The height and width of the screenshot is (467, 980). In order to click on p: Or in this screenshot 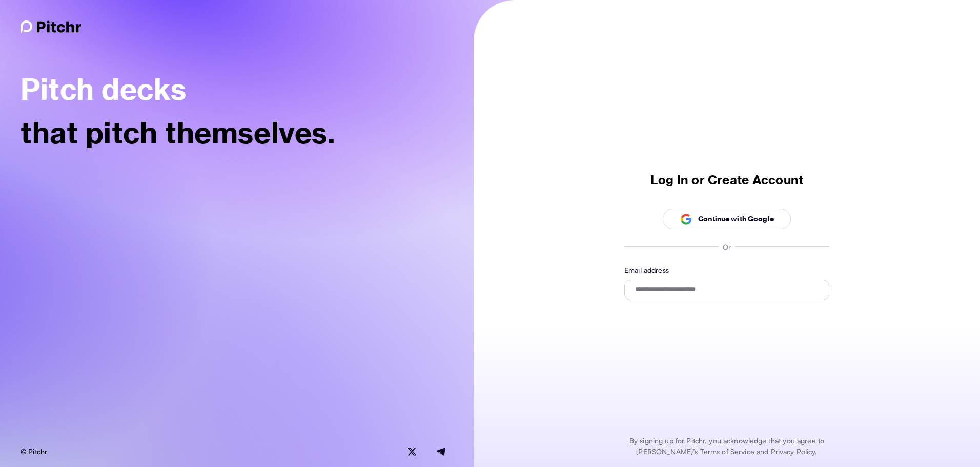, I will do `click(727, 247)`.